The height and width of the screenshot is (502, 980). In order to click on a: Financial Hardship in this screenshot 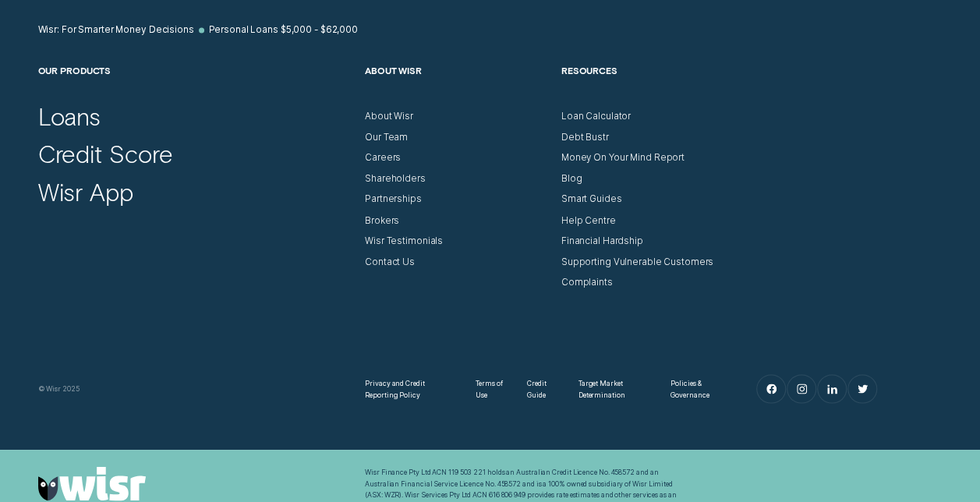, I will do `click(602, 240)`.